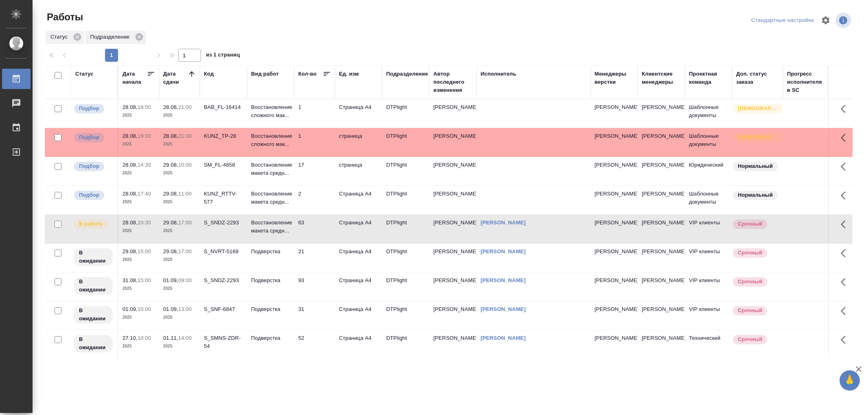 This screenshot has height=415, width=868. I want to click on td: страница, so click(358, 142).